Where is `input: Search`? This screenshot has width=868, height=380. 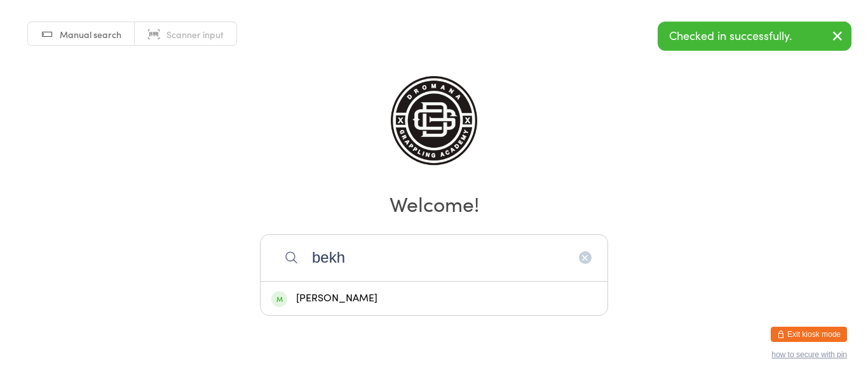 input: Search is located at coordinates (434, 257).